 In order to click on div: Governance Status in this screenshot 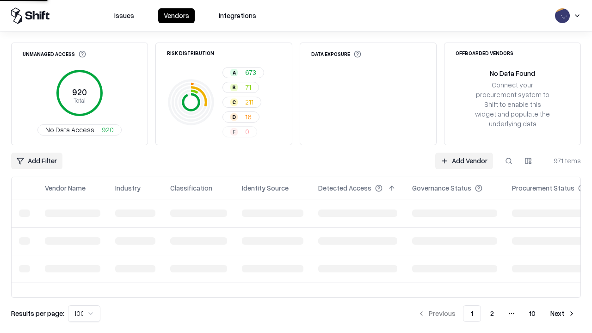, I will do `click(441, 188)`.